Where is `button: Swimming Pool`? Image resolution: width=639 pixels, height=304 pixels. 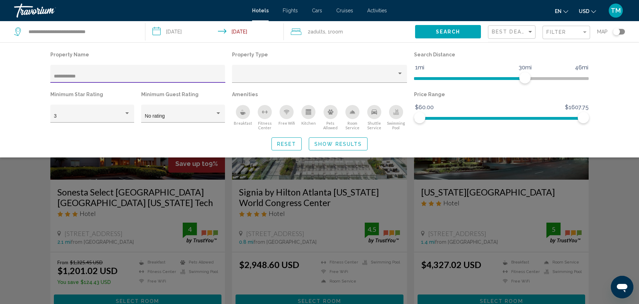 button: Swimming Pool is located at coordinates (396, 117).